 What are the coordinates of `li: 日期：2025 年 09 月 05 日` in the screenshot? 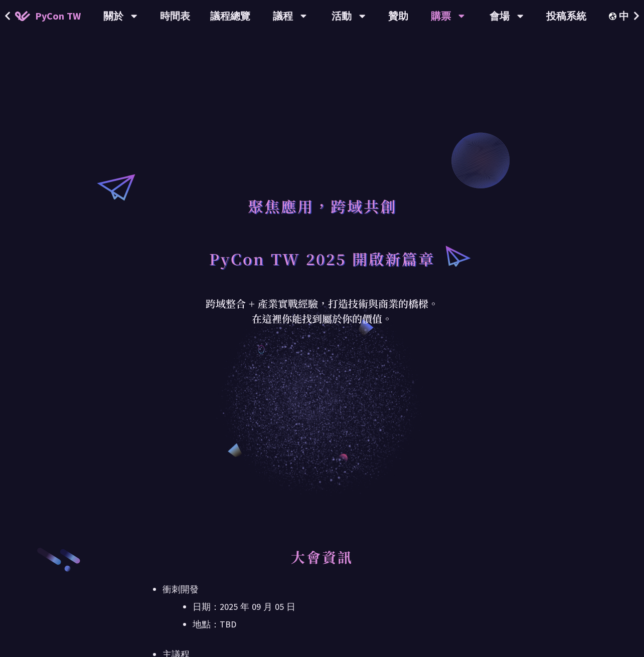 It's located at (337, 607).